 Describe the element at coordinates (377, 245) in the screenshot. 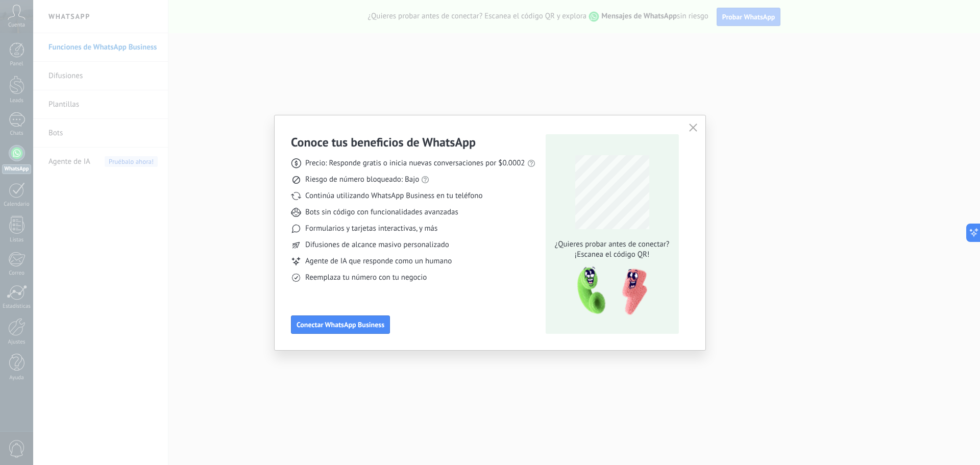

I see `span: Difusiones de alcance masivo personalizado` at that location.